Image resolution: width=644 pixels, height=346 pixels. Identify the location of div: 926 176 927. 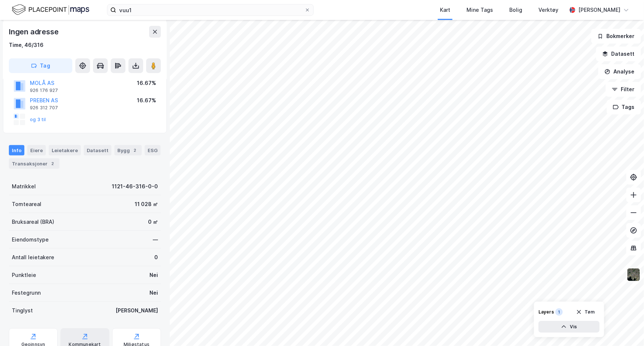
(44, 90).